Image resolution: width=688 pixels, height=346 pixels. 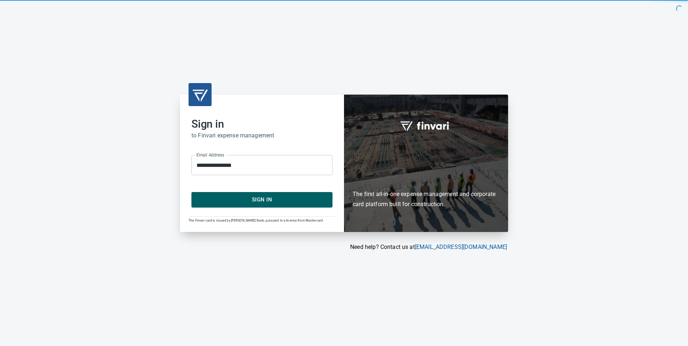 I want to click on button: Sign In, so click(x=262, y=200).